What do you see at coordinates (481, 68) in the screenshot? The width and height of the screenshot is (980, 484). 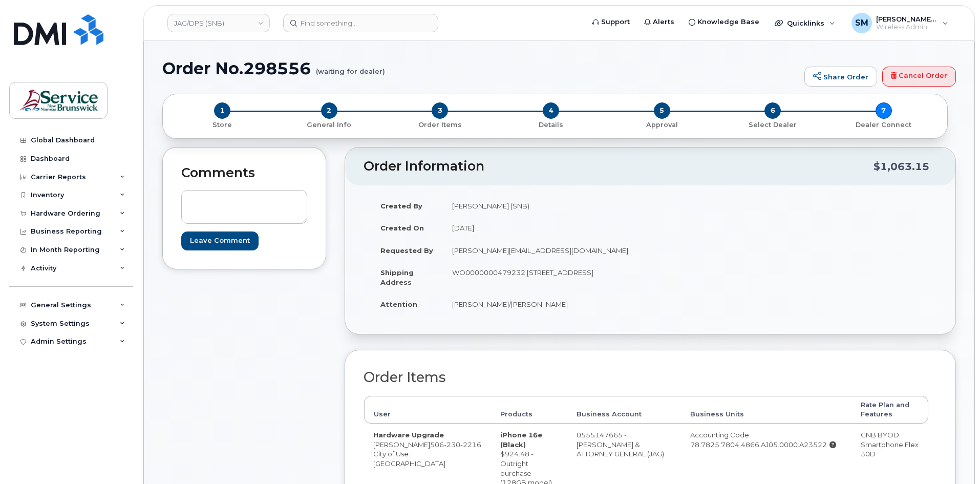 I see `h1: Order No.298556` at bounding box center [481, 68].